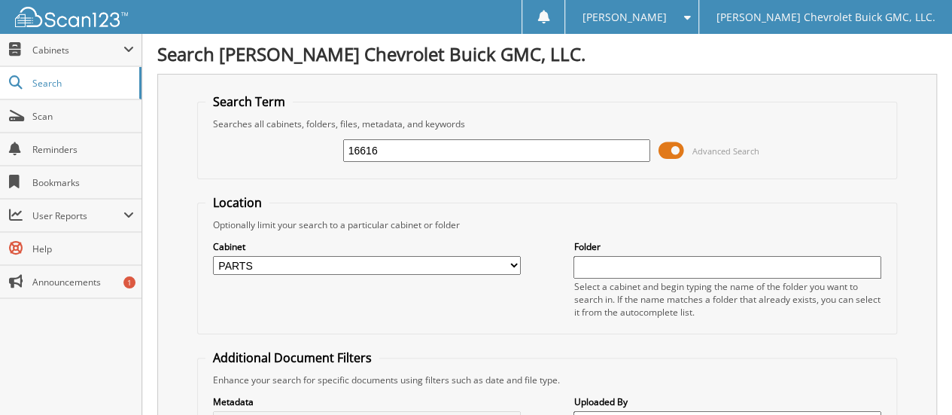 The image size is (952, 415). Describe the element at coordinates (77, 50) in the screenshot. I see `span: Cabinets` at that location.